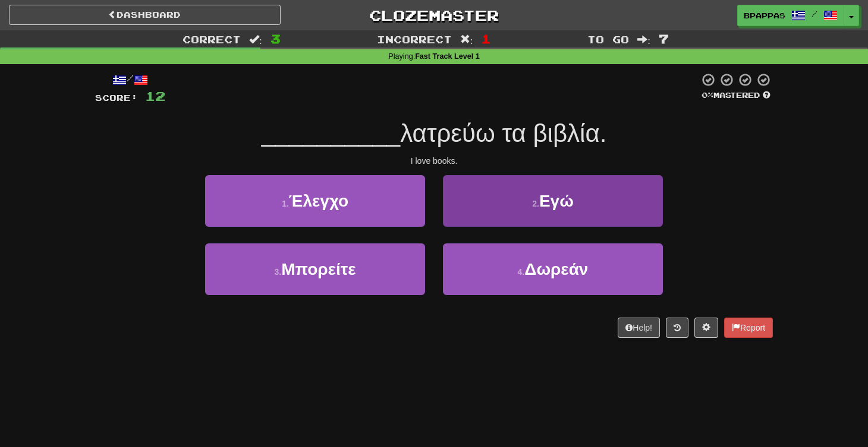 This screenshot has width=868, height=447. I want to click on a: Dashboard, so click(144, 15).